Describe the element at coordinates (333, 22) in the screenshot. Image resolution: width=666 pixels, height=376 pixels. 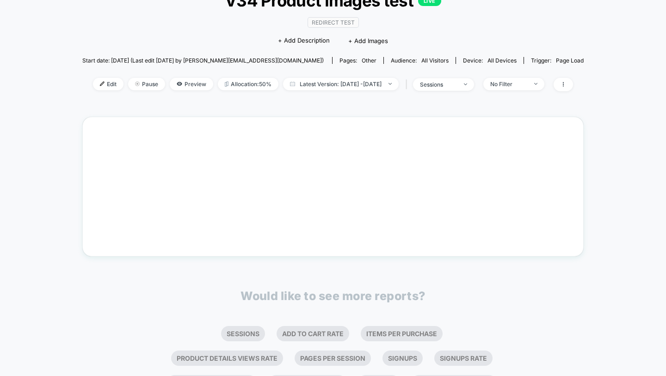
I see `span: Redirect Test` at that location.